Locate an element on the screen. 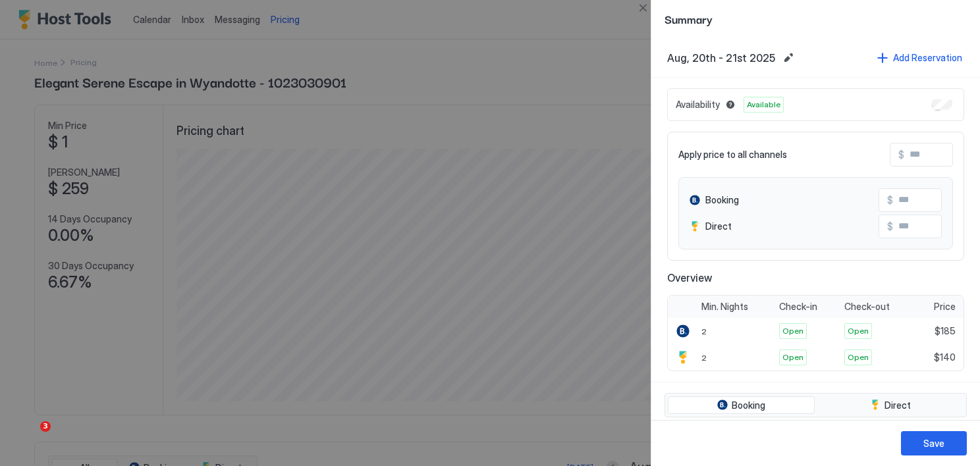 The image size is (980, 466). button: Add Reservation is located at coordinates (919, 57).